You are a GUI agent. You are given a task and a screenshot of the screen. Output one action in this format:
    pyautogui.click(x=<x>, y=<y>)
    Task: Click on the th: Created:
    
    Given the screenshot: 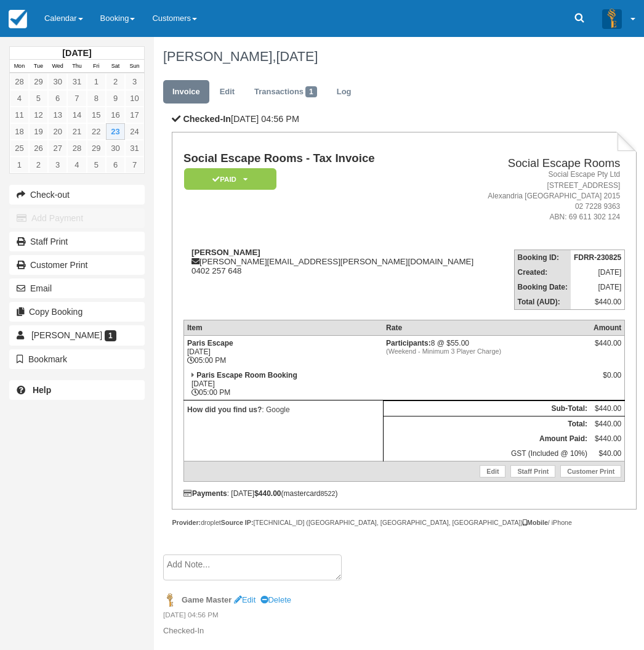 What is the action you would take?
    pyautogui.click(x=543, y=272)
    